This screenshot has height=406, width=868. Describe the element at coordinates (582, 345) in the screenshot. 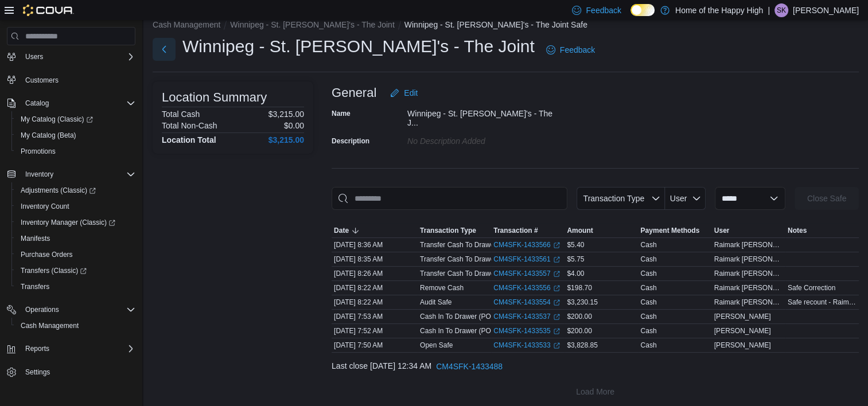

I see `span: $3,828.85` at that location.